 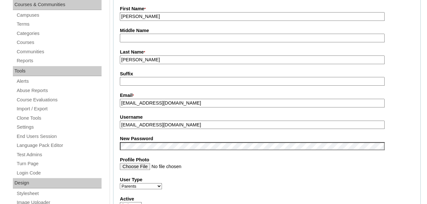 I want to click on label: User Type, so click(x=266, y=180).